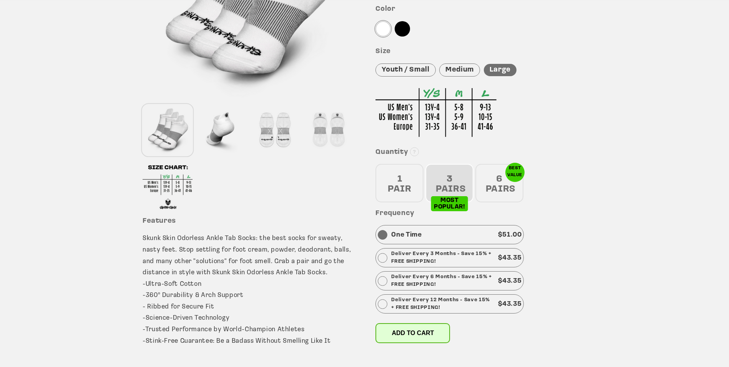 The height and width of the screenshot is (367, 729). Describe the element at coordinates (481, 52) in the screenshot. I see `h3: Size` at that location.